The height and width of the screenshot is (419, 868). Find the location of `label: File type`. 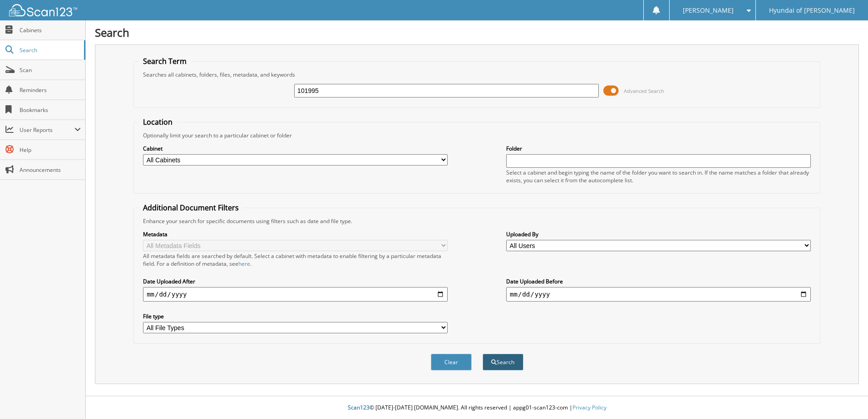

label: File type is located at coordinates (295, 317).